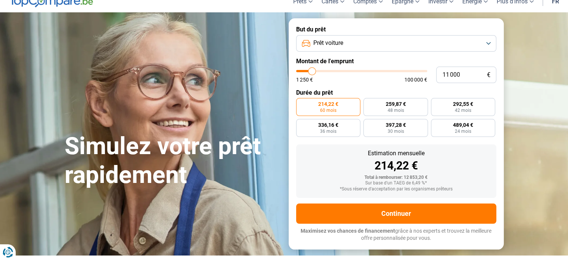  Describe the element at coordinates (328, 104) in the screenshot. I see `span: 214,22 €` at that location.